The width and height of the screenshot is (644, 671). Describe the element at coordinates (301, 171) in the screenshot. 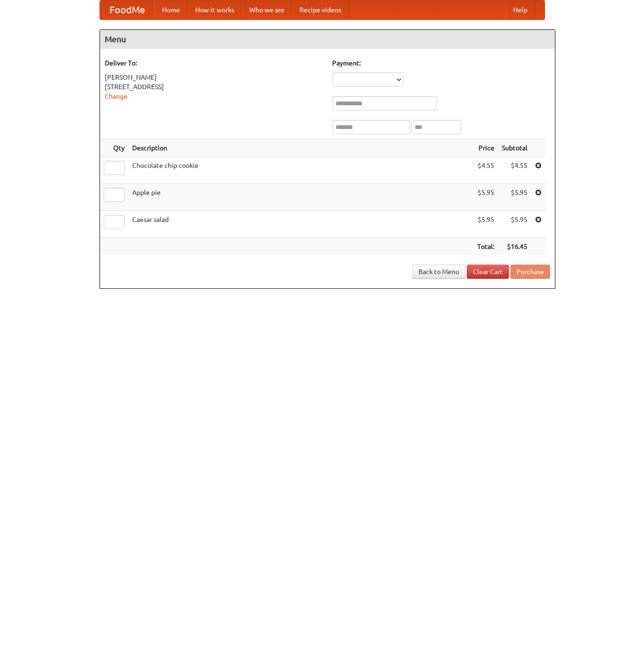

I see `td: Chocolate chip cookie` at that location.